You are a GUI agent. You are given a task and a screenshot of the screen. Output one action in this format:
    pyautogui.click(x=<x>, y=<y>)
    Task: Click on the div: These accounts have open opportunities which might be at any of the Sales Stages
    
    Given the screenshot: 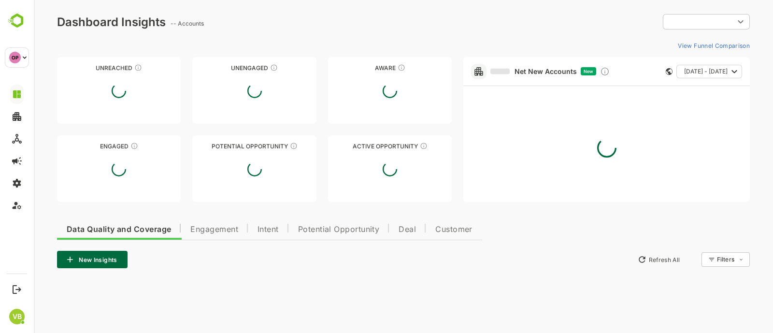 What is the action you would take?
    pyautogui.click(x=390, y=146)
    